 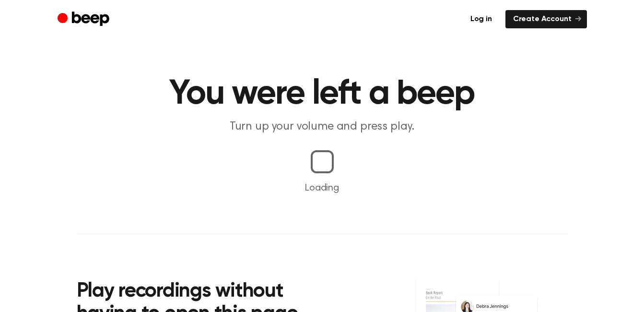 I want to click on p: Turn up your volume and press play., so click(x=322, y=127).